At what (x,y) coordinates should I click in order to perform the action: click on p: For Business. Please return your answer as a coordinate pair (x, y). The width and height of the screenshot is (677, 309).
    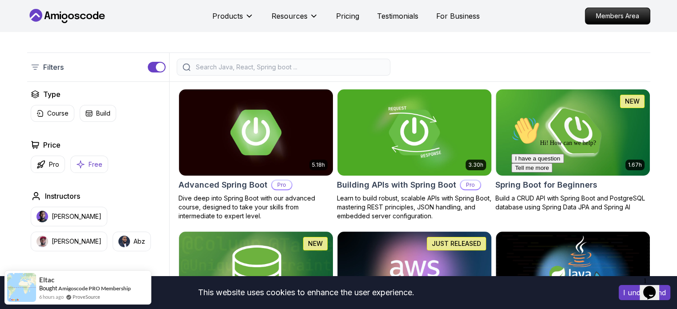
    Looking at the image, I should click on (458, 16).